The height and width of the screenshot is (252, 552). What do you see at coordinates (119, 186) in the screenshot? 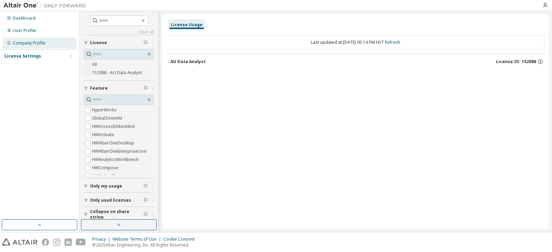
I see `button: Only my usage` at bounding box center [119, 186].